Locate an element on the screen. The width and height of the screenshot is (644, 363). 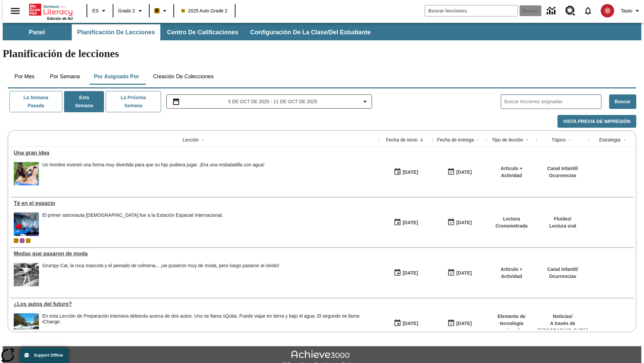
p: Elemento de tecnología mejorada is located at coordinates (512, 323).